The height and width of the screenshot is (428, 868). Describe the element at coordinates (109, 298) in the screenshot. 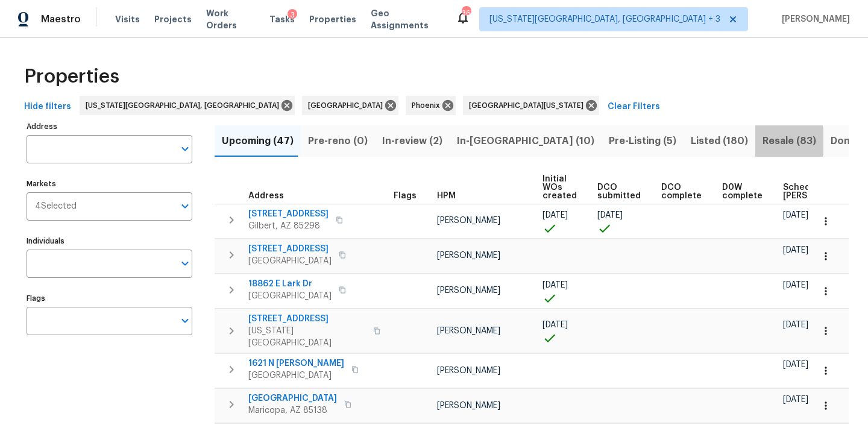

I see `label: Flags` at that location.